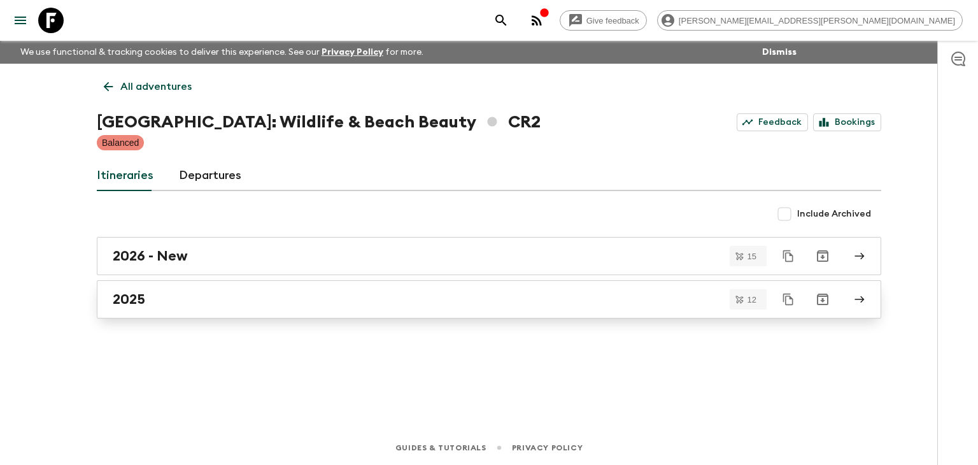 This screenshot has width=978, height=465. Describe the element at coordinates (501, 20) in the screenshot. I see `button: search adventures` at that location.